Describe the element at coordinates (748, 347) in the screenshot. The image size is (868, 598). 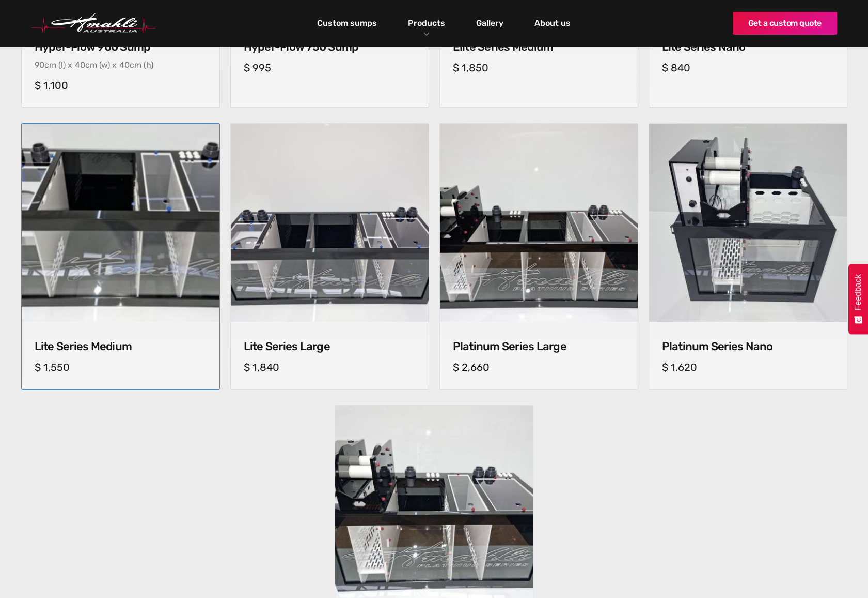
I see `h4: Platinum Series Nano` at that location.